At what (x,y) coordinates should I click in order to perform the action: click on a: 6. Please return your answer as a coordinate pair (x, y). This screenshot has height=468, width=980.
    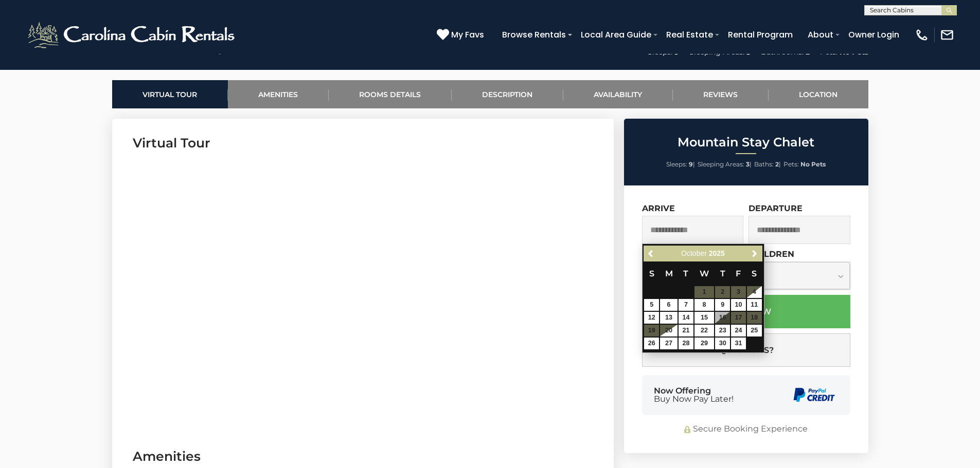
    Looking at the image, I should click on (668, 305).